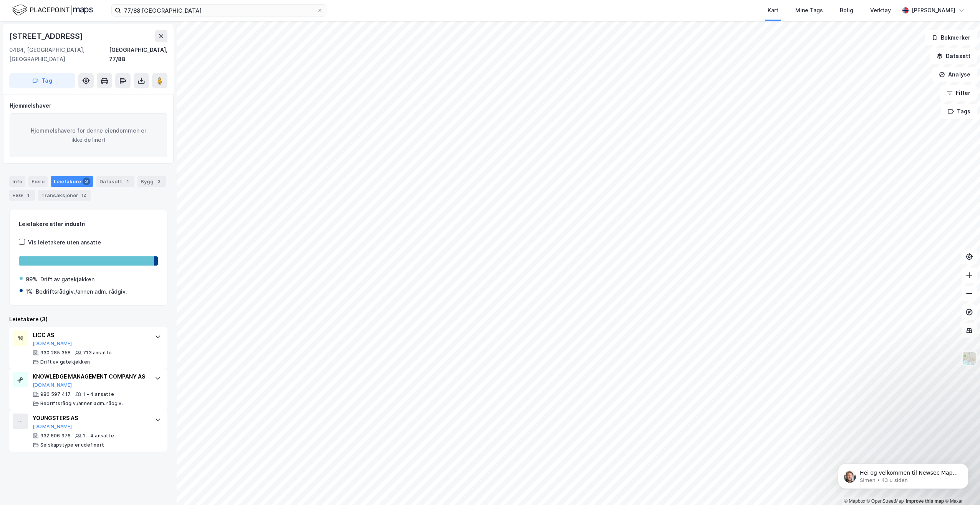 This screenshot has height=505, width=980. I want to click on button: Datasett, so click(954, 56).